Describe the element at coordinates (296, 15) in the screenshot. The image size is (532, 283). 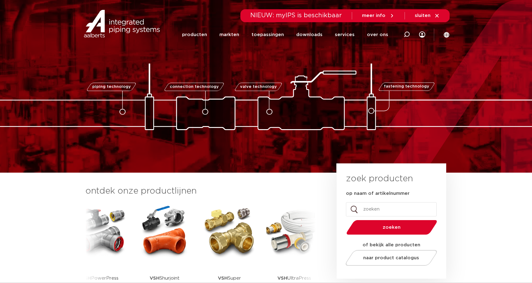
I see `span: NIEUW: myIPS is beschikbaar` at that location.